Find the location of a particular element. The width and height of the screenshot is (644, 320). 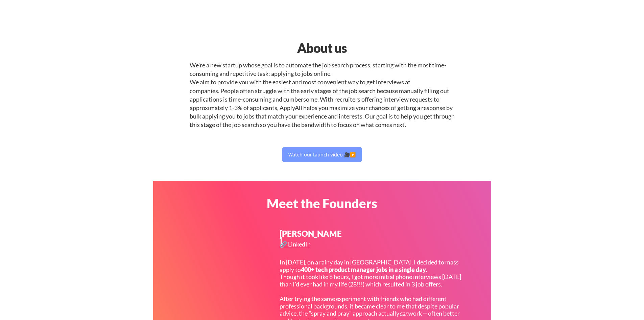

strong: 400+ tech product manager jobs in a single day is located at coordinates (363, 269).